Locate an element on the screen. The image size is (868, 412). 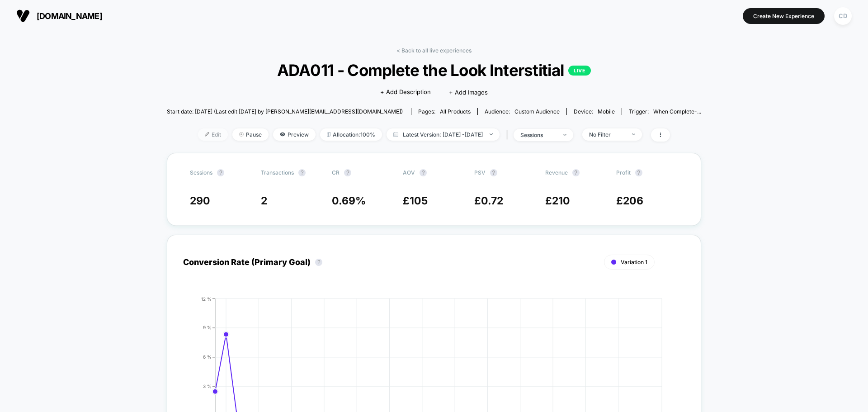
span: Device: is located at coordinates (594, 111).